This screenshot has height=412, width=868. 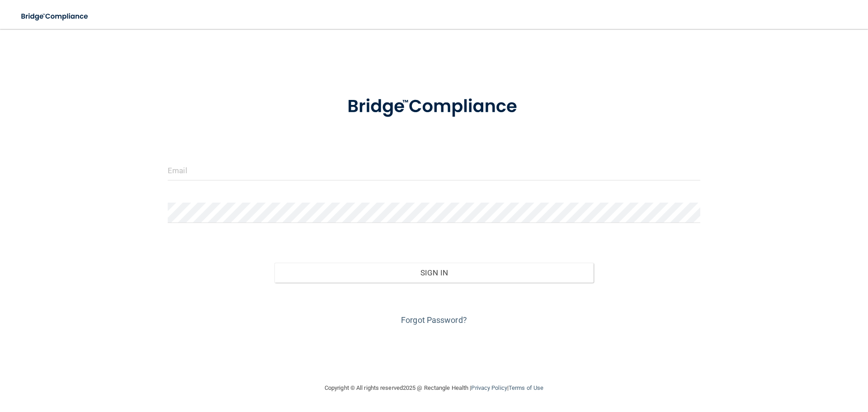 I want to click on a: Terms of Use, so click(x=526, y=388).